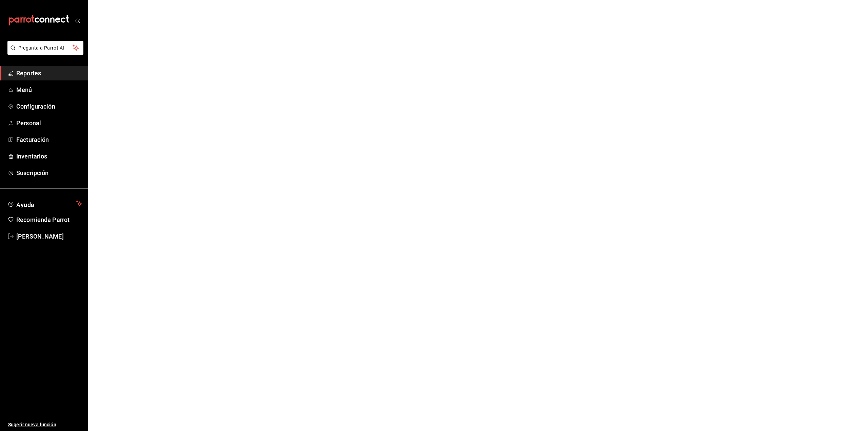 This screenshot has height=431, width=868. What do you see at coordinates (45, 48) in the screenshot?
I see `span: Pregunta a Parrot AI` at bounding box center [45, 48].